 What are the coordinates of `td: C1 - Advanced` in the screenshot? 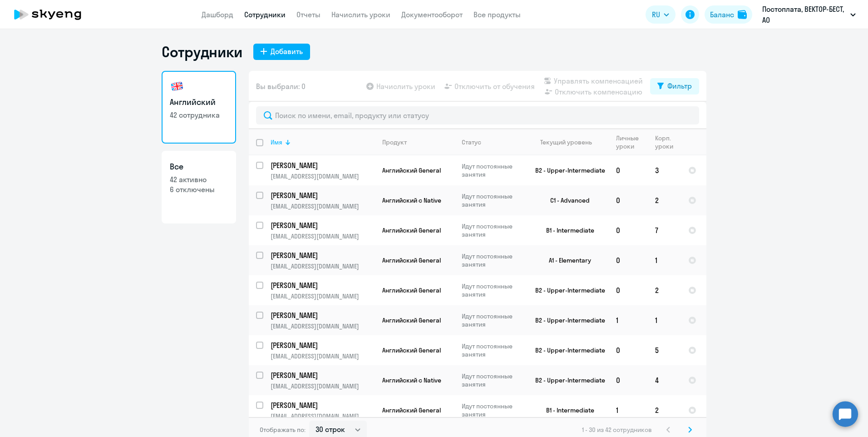 It's located at (566, 200).